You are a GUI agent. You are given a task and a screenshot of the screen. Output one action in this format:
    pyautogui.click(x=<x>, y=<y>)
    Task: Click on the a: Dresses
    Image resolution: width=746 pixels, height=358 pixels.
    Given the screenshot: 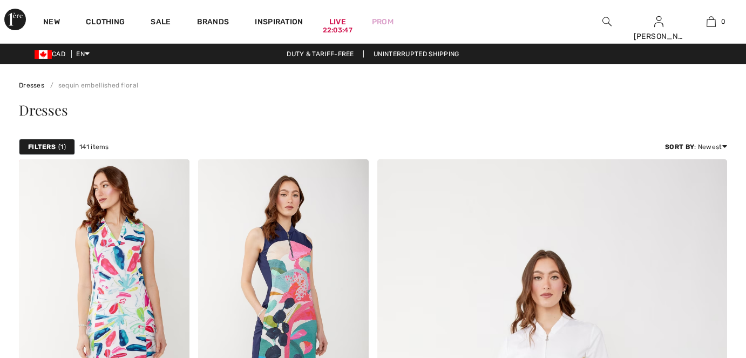 What is the action you would take?
    pyautogui.click(x=31, y=85)
    